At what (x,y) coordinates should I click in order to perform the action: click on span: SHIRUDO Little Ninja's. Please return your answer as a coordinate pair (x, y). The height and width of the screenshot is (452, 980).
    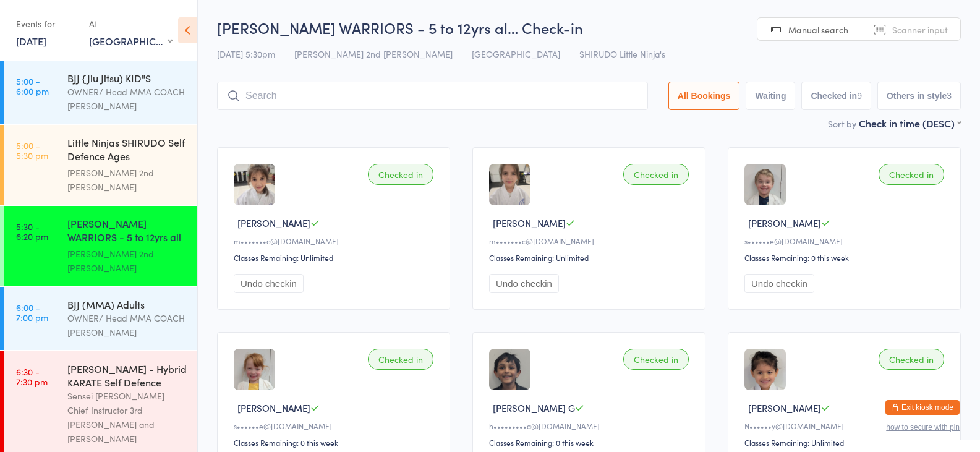
    Looking at the image, I should click on (622, 54).